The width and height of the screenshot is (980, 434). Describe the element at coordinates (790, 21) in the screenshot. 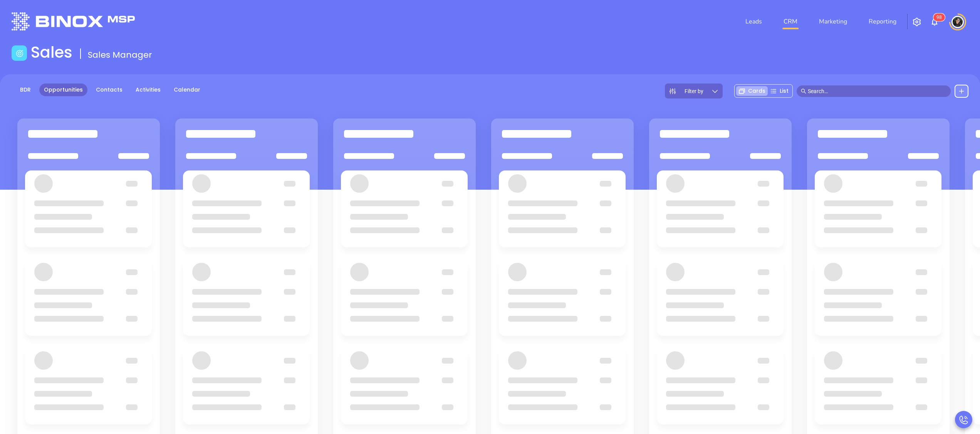

I see `a: CRM` at that location.